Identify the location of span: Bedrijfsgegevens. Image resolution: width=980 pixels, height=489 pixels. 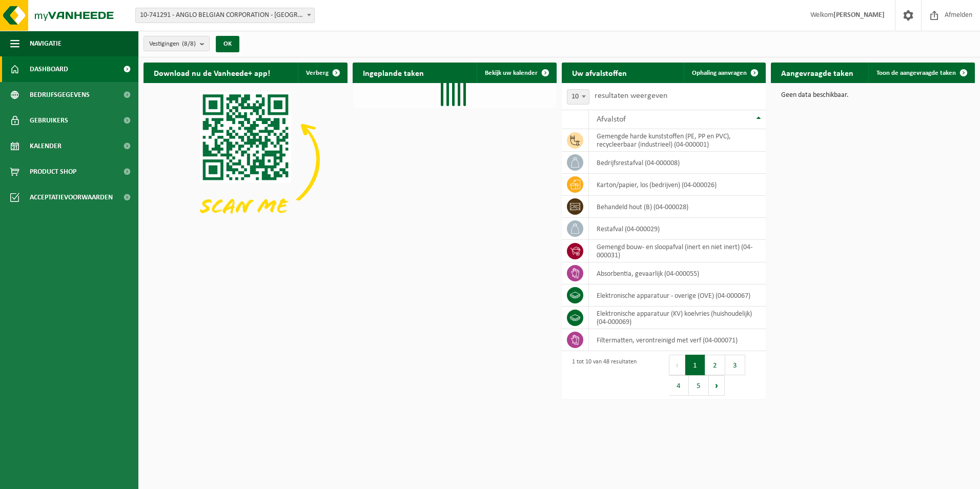
(59, 95).